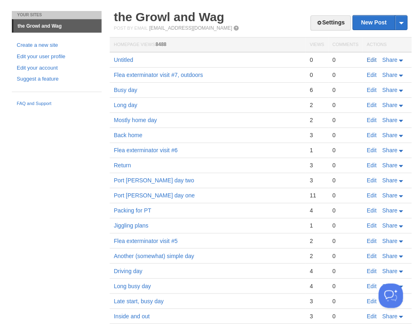 The width and height of the screenshot is (419, 324). Describe the element at coordinates (316, 45) in the screenshot. I see `th: Views` at that location.